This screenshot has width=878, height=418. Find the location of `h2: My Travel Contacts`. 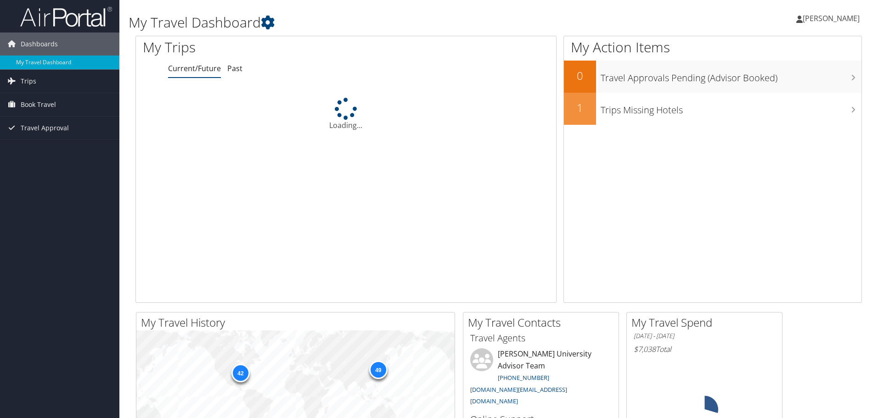

h2: My Travel Contacts is located at coordinates (543, 323).